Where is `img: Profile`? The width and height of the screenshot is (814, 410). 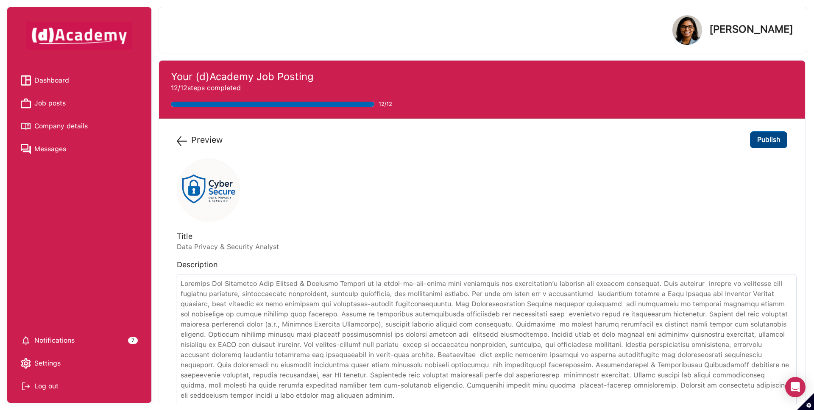 img: Profile is located at coordinates (687, 30).